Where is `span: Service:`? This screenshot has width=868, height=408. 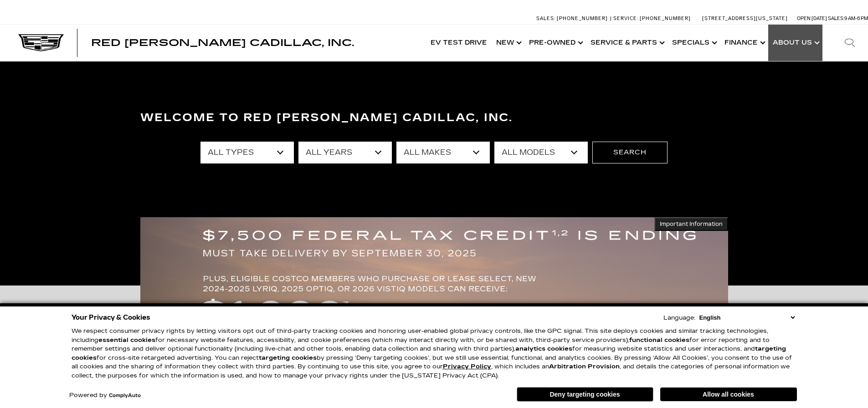 span: Service: is located at coordinates (626, 18).